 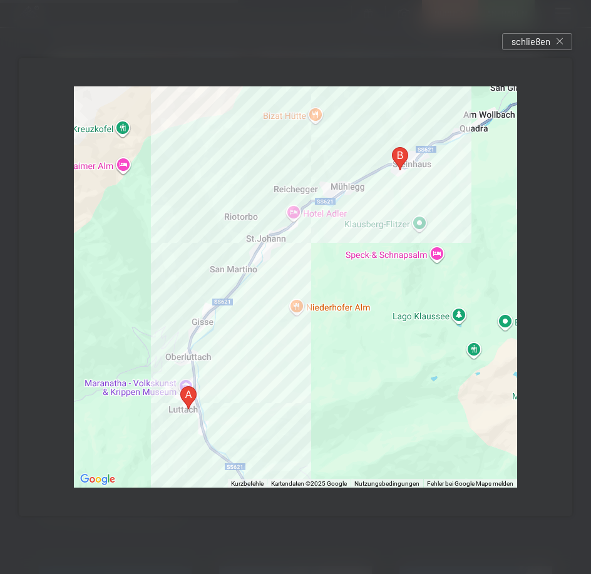 I want to click on div: Cadipietra, 107, 39030 Cadipietra BZ, Italien, so click(x=400, y=158).